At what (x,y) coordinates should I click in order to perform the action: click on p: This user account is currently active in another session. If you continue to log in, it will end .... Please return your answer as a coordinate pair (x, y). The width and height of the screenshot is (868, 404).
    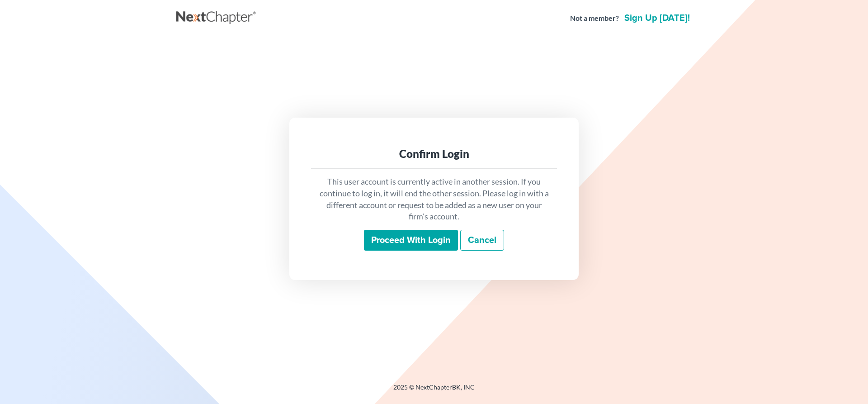
    Looking at the image, I should click on (434, 199).